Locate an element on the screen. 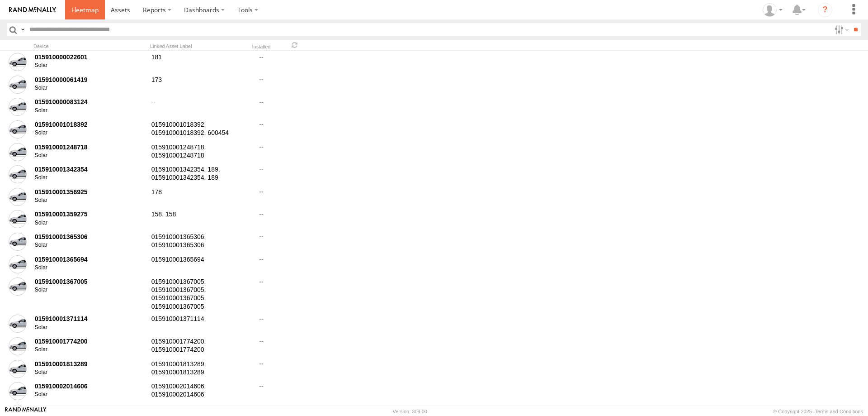  div: 015910001342354 is located at coordinates (90, 170).